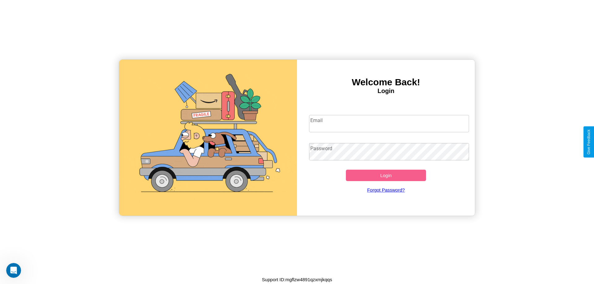  What do you see at coordinates (386, 190) in the screenshot?
I see `a: Forgot Password?` at bounding box center [386, 190].